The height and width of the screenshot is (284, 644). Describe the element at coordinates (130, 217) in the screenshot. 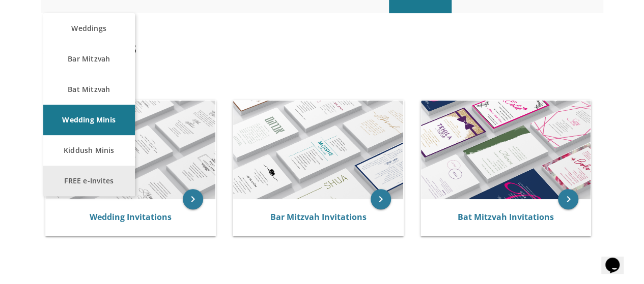

I see `a: Wedding Invitations` at that location.